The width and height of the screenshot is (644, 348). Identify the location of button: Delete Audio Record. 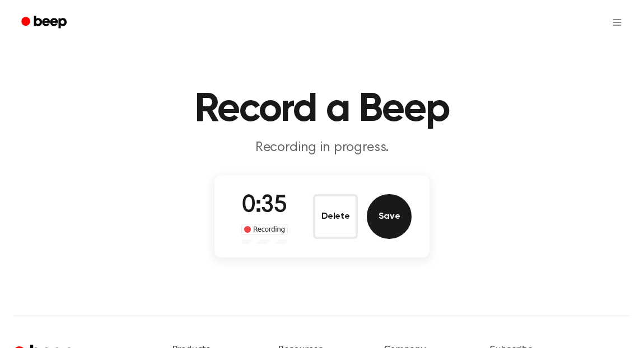
(335, 217).